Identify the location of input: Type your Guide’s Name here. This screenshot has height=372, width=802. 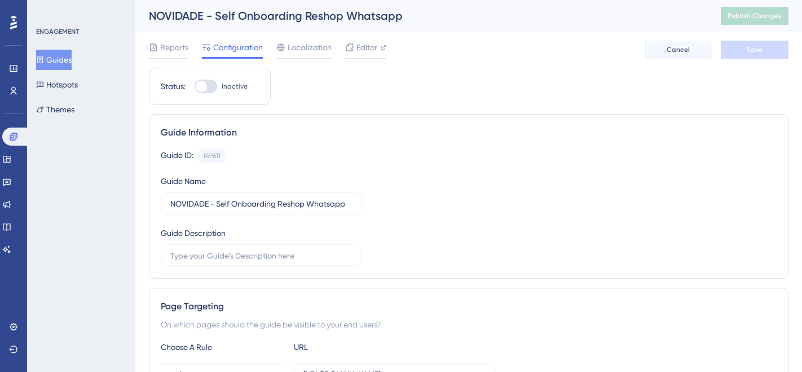
(261, 204).